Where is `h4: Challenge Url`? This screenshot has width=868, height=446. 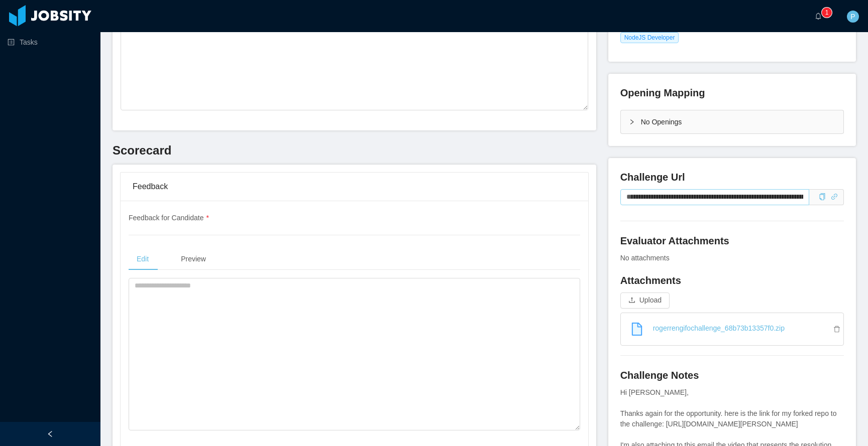
h4: Challenge Url is located at coordinates (732, 177).